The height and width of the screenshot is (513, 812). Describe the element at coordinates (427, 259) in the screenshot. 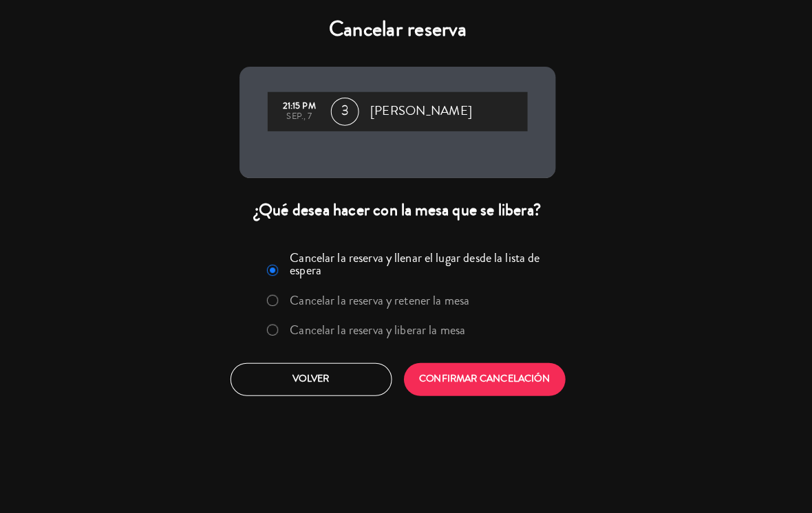

I see `label: Cancelar la reserva y llenar el lugar desde la lista de espera` at that location.